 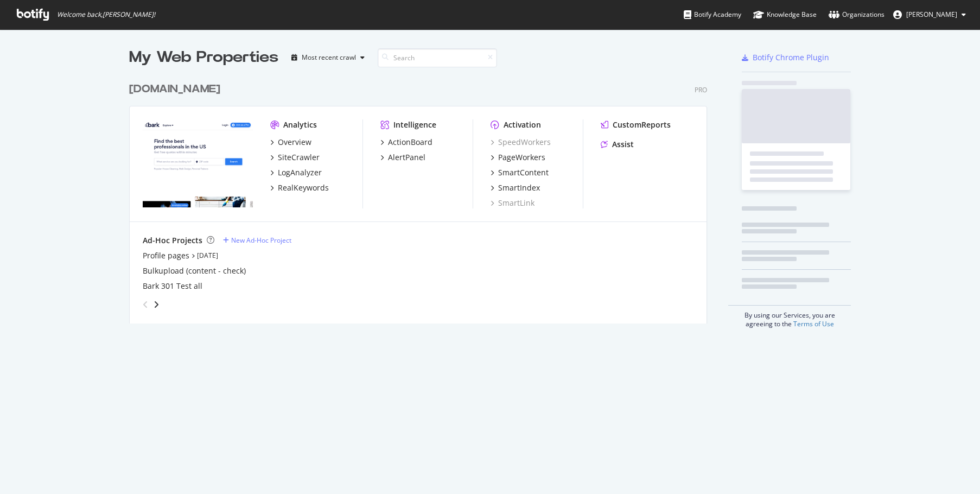 I want to click on a: SiteCrawler, so click(x=295, y=157).